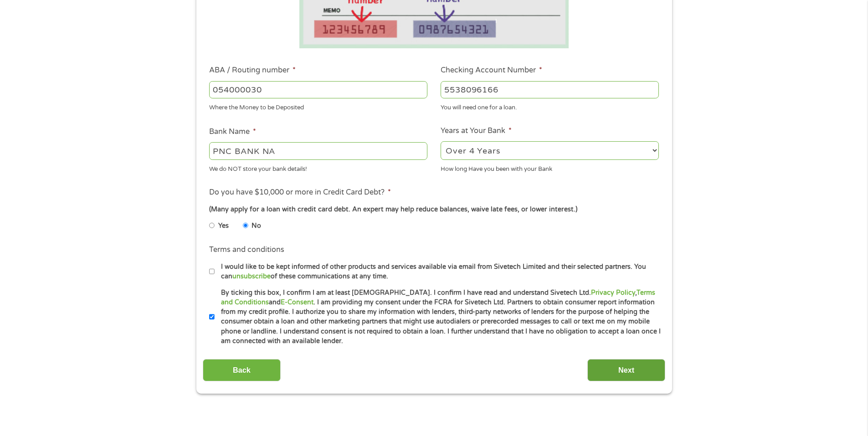  I want to click on label: I would like to be kept informed of other products and services available via email from Sivetech..., so click(437, 271).